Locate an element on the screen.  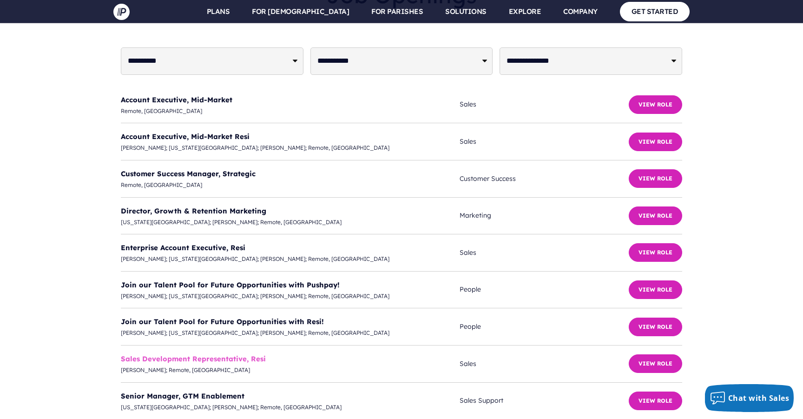
span: Chat with Sales is located at coordinates (759, 398).